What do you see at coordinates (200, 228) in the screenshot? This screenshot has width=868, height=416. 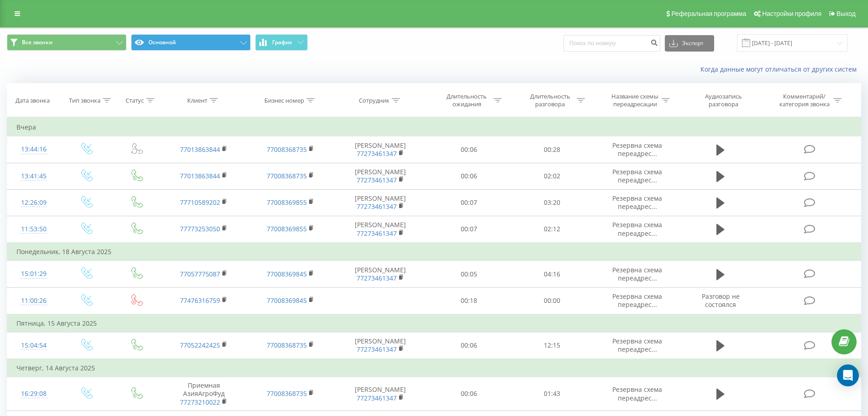 I see `a: 77773253050` at bounding box center [200, 228].